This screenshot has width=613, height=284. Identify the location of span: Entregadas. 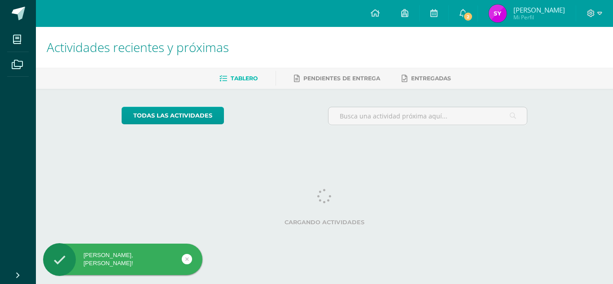
(431, 78).